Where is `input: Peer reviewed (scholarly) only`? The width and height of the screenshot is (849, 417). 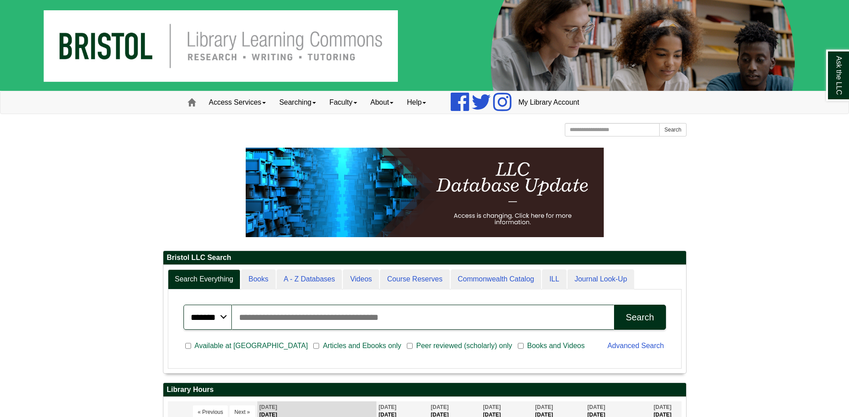 input: Peer reviewed (scholarly) only is located at coordinates (410, 346).